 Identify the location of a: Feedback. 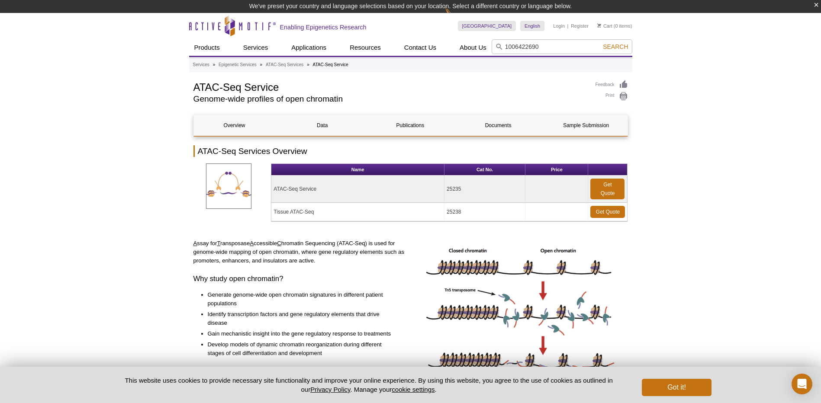
(611, 85).